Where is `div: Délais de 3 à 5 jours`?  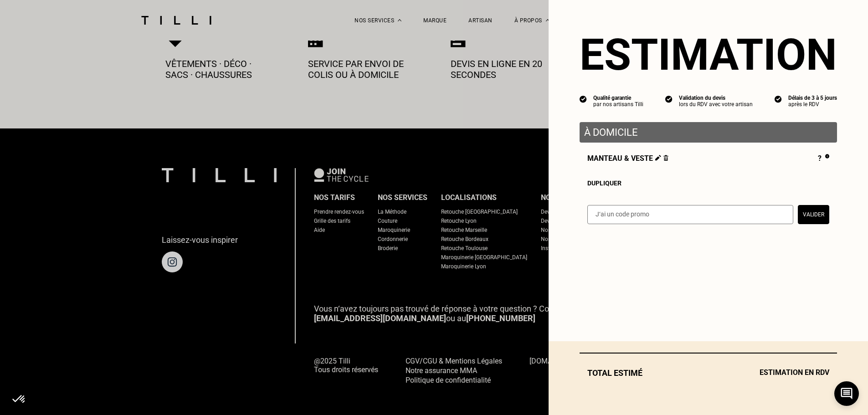 div: Délais de 3 à 5 jours is located at coordinates (813, 98).